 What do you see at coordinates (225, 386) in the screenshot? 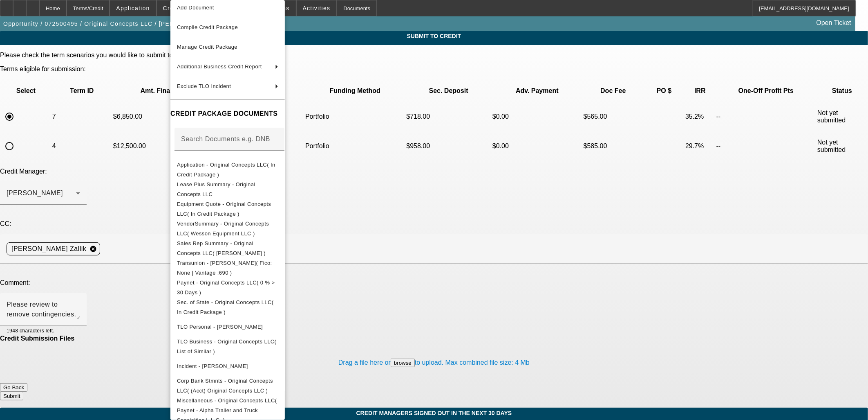
I see `span: Corp Bank Stmnts - Original Concepts LLC( (Acct) Original Concepts LLC )` at bounding box center [225, 386].